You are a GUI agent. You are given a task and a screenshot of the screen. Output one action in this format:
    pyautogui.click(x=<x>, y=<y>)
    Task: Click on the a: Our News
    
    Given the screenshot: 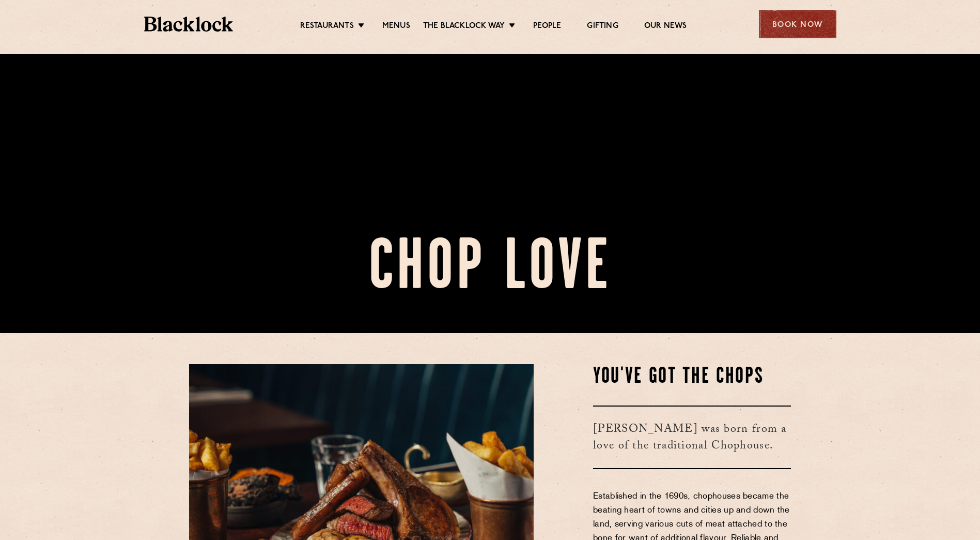 What is the action you would take?
    pyautogui.click(x=665, y=27)
    